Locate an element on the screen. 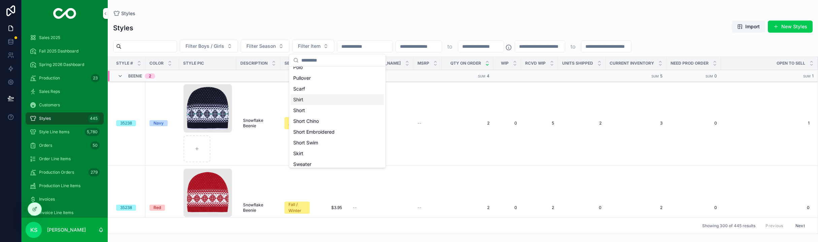 The image size is (818, 242). span: Beenie is located at coordinates (135, 76).